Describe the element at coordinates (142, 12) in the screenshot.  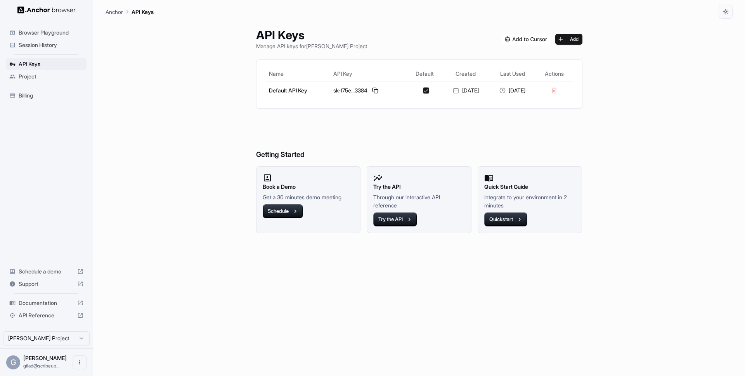
I see `p: API Keys` at that location.